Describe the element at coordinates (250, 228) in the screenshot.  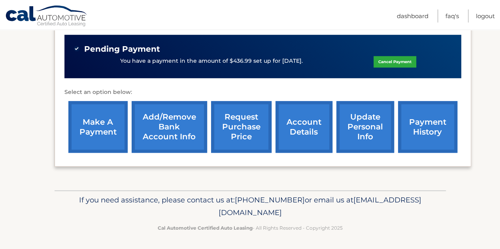
I see `p: - All Rights Reserved - Copyright 2025` at that location.